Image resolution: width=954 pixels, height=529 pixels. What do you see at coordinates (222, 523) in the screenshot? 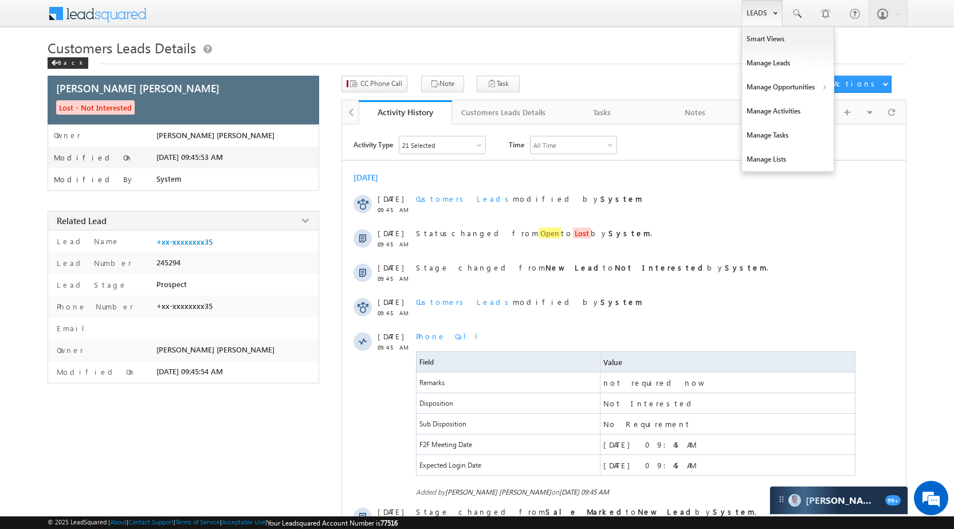
I see `span: © 2025 LeadSquared | | | | |` at bounding box center [222, 523].